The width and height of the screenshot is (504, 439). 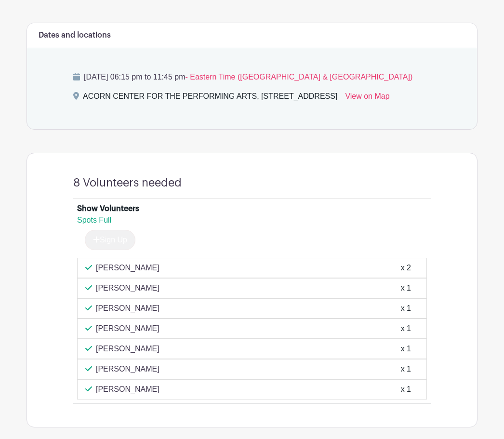 I want to click on div: x 2, so click(x=406, y=267).